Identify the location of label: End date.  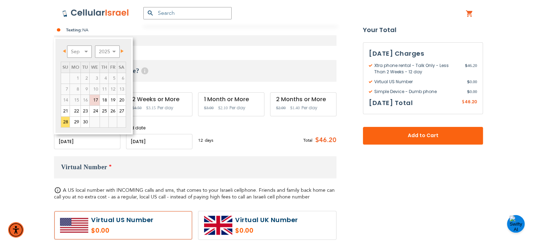
(159, 128).